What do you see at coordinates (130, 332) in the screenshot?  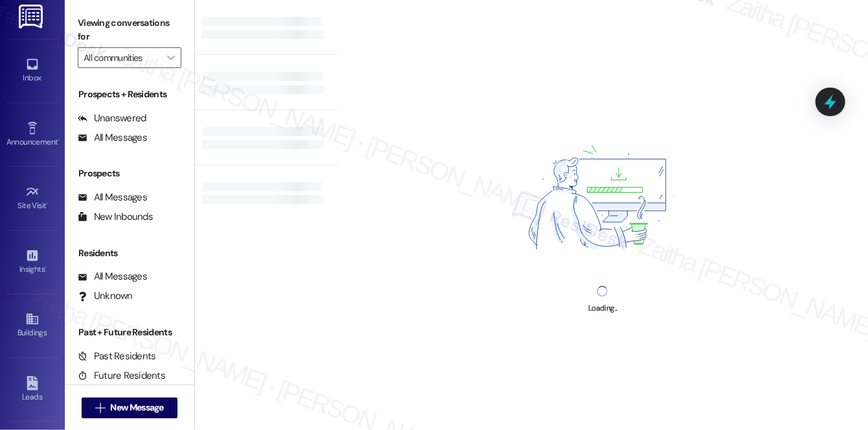 I see `div: Past + Future Residents` at bounding box center [130, 332].